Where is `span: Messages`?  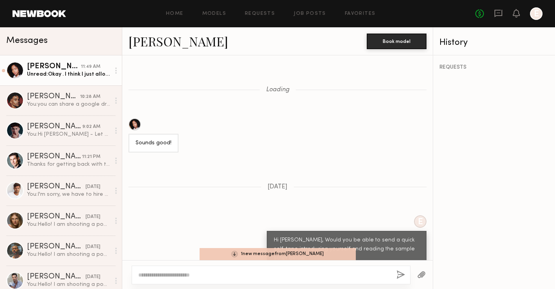
span: Messages is located at coordinates (27, 41).